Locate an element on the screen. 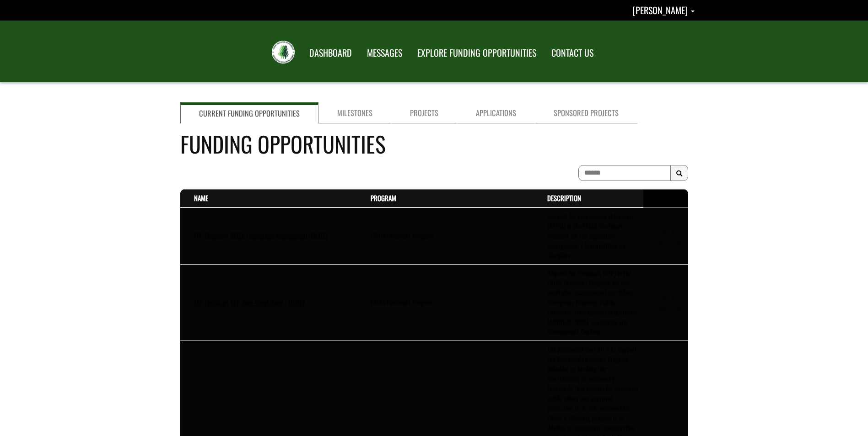  a: Applications is located at coordinates (496, 113).